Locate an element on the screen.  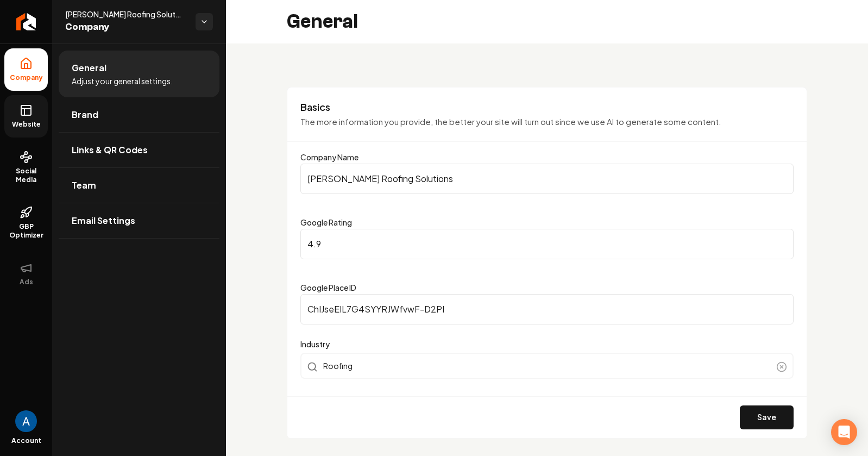
span: Social Media is located at coordinates (26, 176).